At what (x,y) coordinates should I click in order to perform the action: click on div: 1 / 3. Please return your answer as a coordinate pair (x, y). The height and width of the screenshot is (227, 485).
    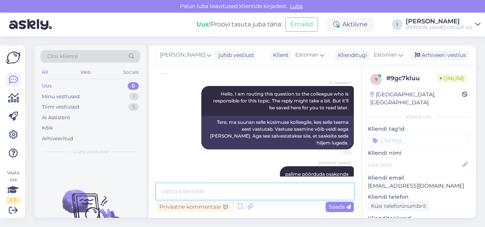
    Looking at the image, I should click on (13, 200).